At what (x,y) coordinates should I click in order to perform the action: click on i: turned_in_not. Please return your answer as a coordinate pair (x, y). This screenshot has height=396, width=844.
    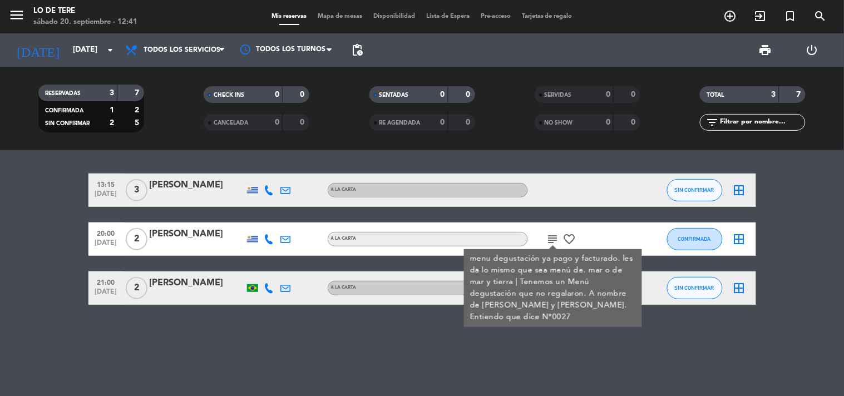
    Looking at the image, I should click on (790, 16).